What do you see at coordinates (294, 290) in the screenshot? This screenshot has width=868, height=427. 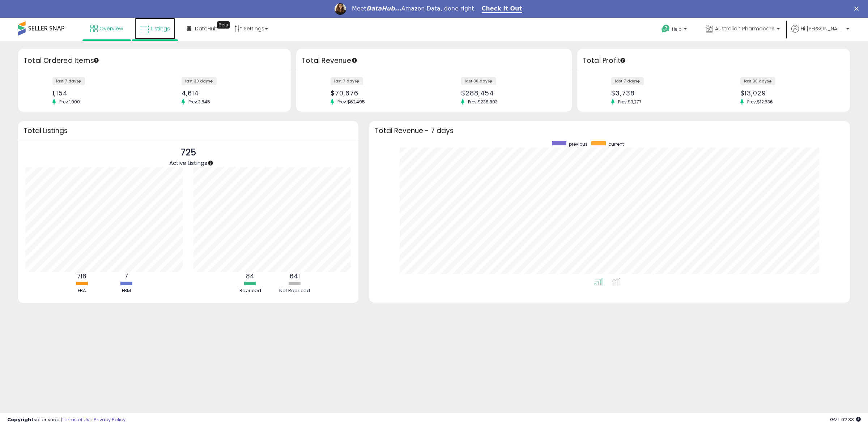 I see `div: Not Repriced` at bounding box center [294, 290].